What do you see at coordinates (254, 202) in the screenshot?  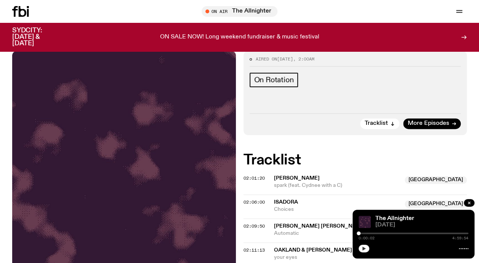 I see `span: 02:06:00` at bounding box center [254, 202].